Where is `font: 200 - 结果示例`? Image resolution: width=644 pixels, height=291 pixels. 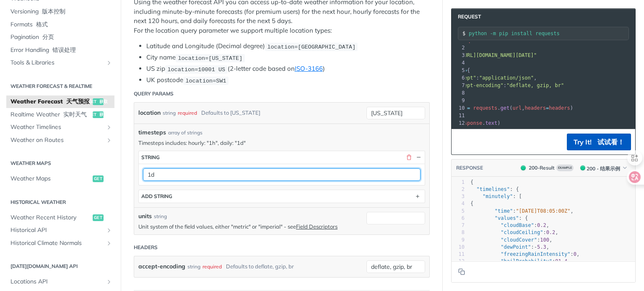
font: 200 - 结果示例 is located at coordinates (599, 169).